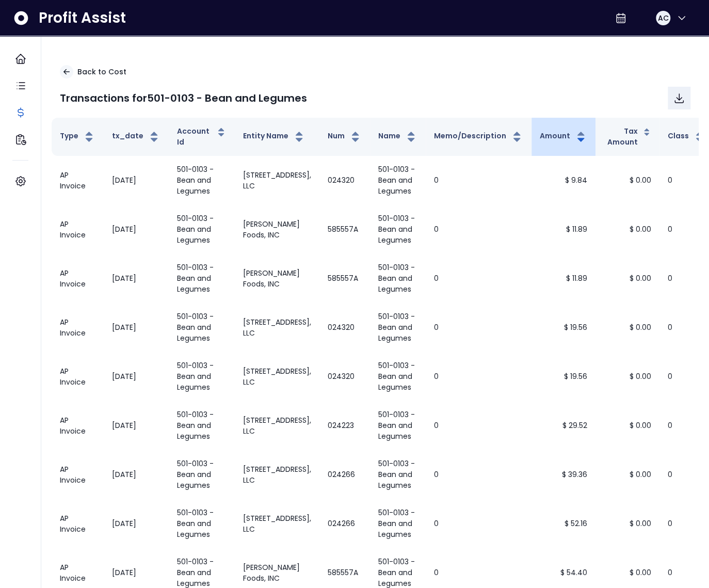 This screenshot has width=709, height=588. Describe the element at coordinates (478, 137) in the screenshot. I see `button: Memo/Description` at that location.